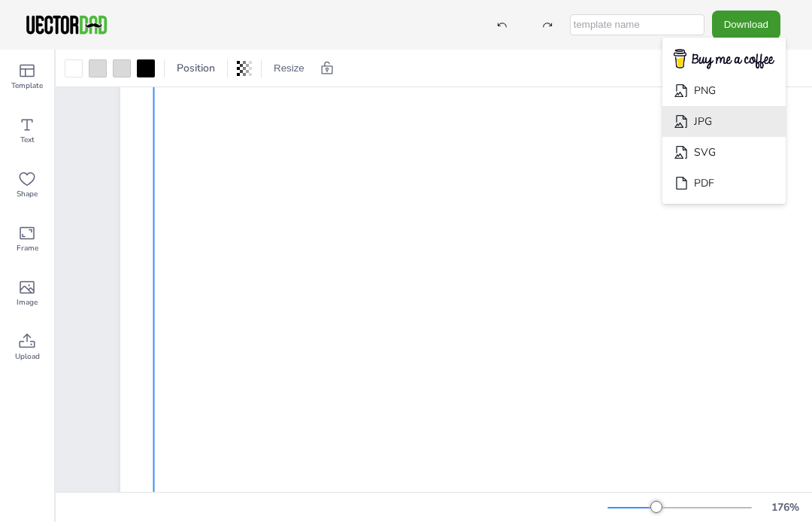 The height and width of the screenshot is (522, 812). What do you see at coordinates (723, 152) in the screenshot?
I see `li: SVG` at bounding box center [723, 152].